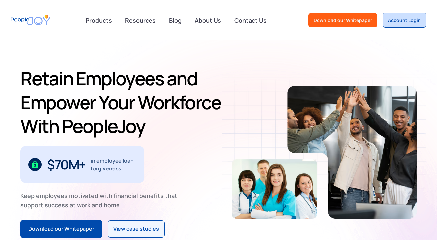 This screenshot has width=437, height=240. I want to click on a: Resources, so click(140, 20).